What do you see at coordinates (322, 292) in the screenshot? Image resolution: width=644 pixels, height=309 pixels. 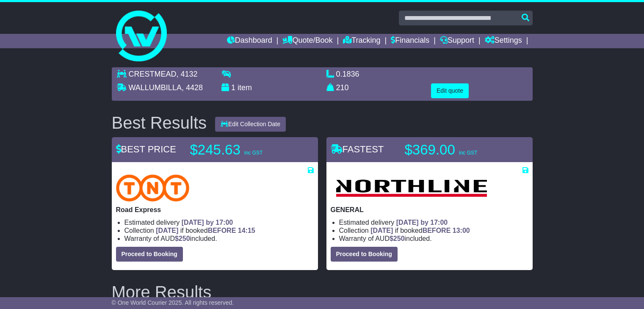 I see `h2: More Results` at bounding box center [322, 292].